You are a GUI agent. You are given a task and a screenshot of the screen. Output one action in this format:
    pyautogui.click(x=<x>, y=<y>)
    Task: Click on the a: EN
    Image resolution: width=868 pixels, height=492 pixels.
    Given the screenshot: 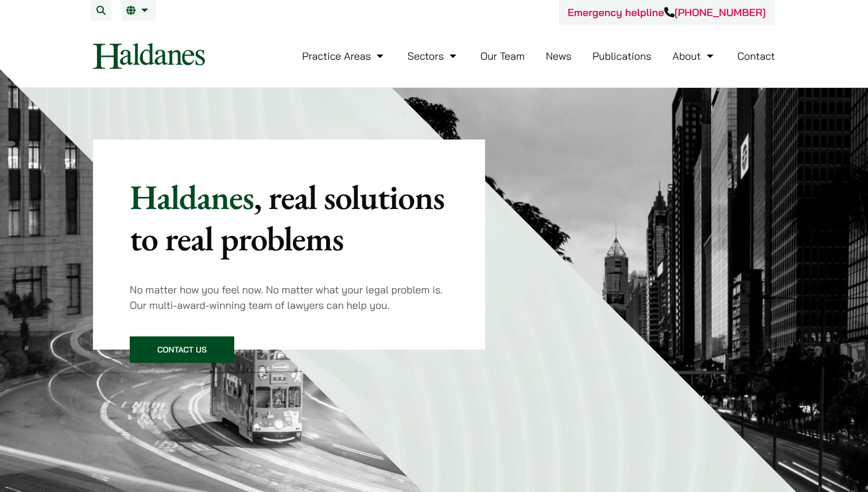 What is the action you would take?
    pyautogui.click(x=138, y=11)
    